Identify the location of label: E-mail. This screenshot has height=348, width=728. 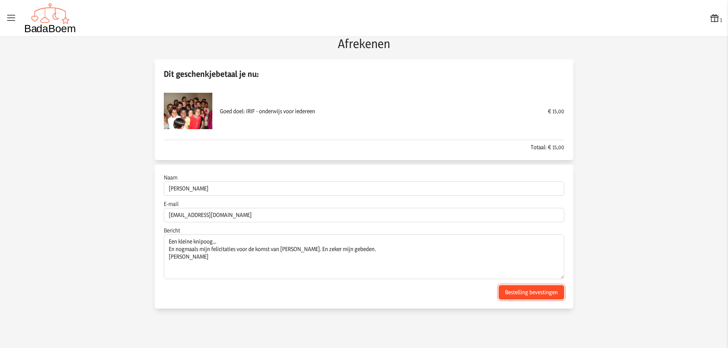
(364, 204).